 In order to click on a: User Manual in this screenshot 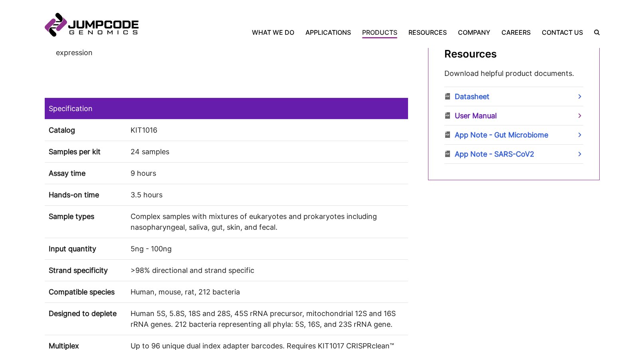, I will do `click(514, 115)`.